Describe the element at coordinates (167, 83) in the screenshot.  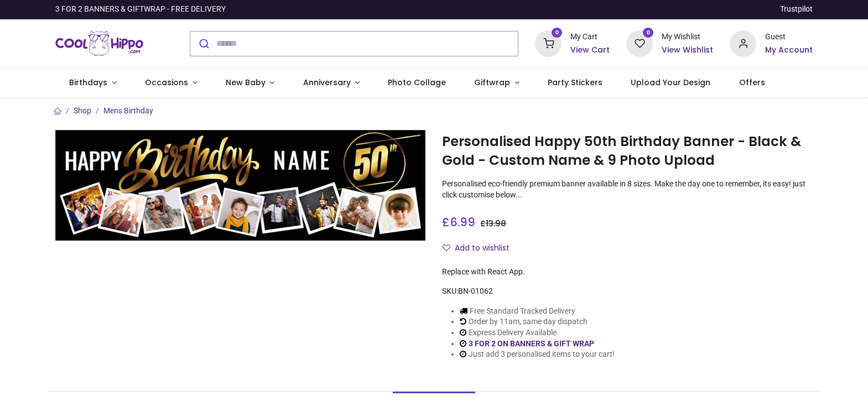
I see `span: Occasions` at that location.